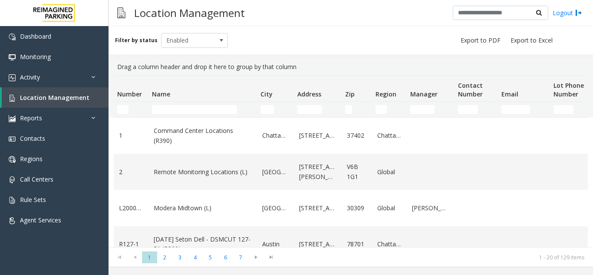 Image resolution: width=593 pixels, height=275 pixels. Describe the element at coordinates (188, 40) in the screenshot. I see `span: Enabled` at that location.